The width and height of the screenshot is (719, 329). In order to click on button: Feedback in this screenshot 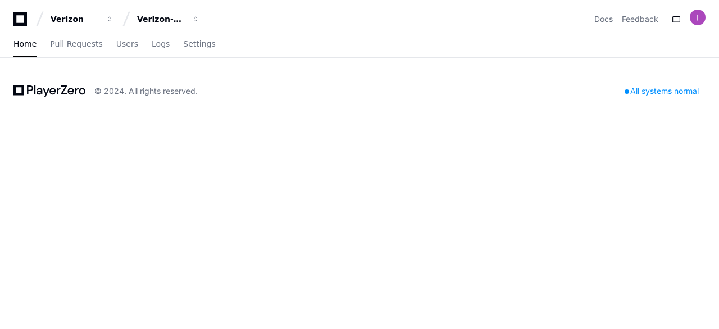, I will do `click(640, 19)`.